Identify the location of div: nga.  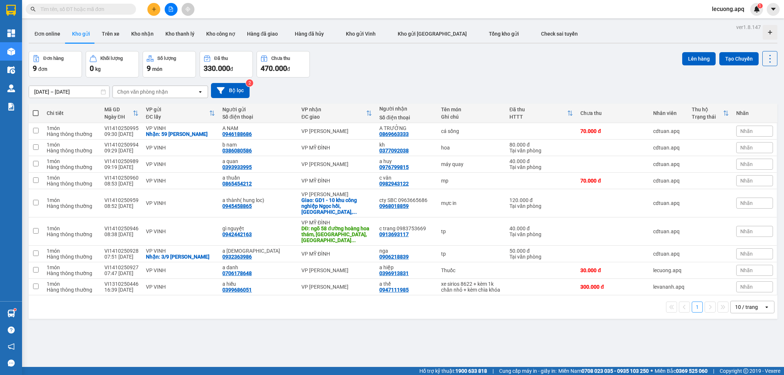
(406, 251).